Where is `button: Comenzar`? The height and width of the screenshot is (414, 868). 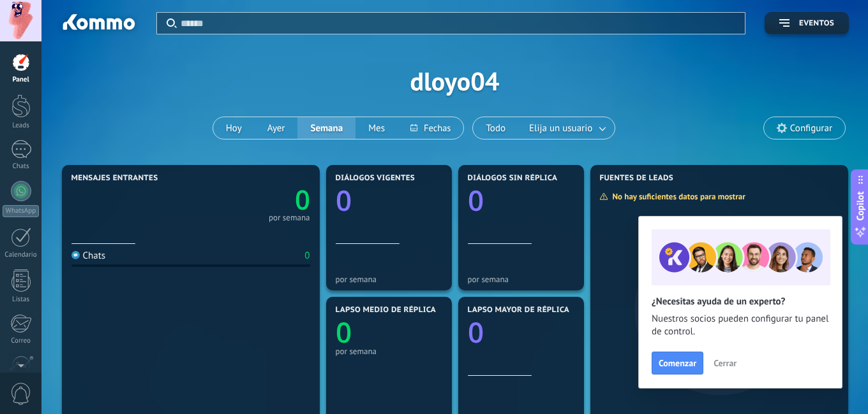
button: Comenzar is located at coordinates (677, 363).